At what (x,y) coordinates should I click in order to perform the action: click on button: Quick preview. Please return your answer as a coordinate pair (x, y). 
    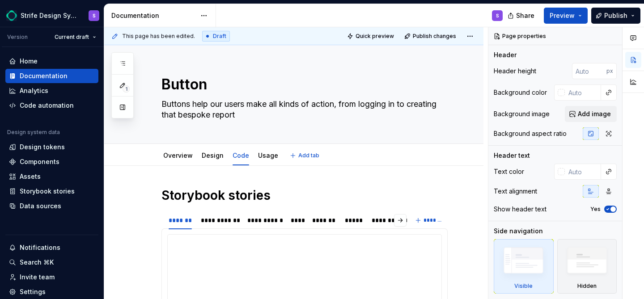
    Looking at the image, I should click on (371, 36).